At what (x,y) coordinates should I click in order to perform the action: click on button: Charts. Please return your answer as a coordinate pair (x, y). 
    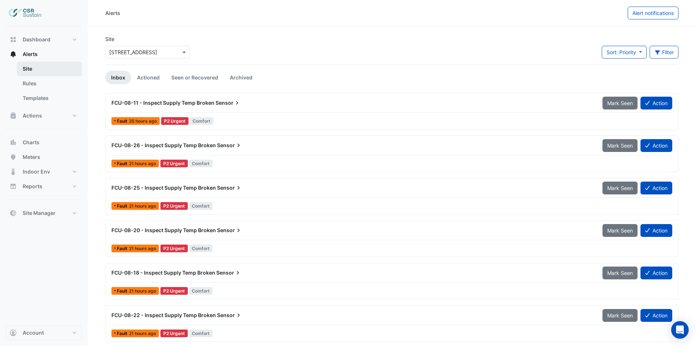
    Looking at the image, I should click on (44, 142).